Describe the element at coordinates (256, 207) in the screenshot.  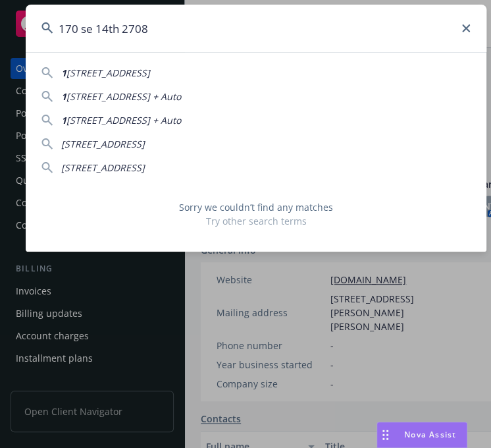
I see `span: Sorry we couldn’t find any matches` at that location.